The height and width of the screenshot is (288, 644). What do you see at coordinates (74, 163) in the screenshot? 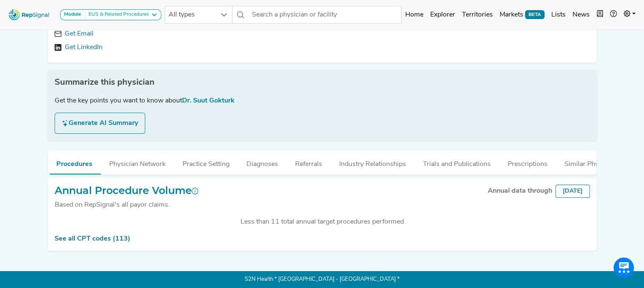
I see `button: Procedures` at bounding box center [74, 163].